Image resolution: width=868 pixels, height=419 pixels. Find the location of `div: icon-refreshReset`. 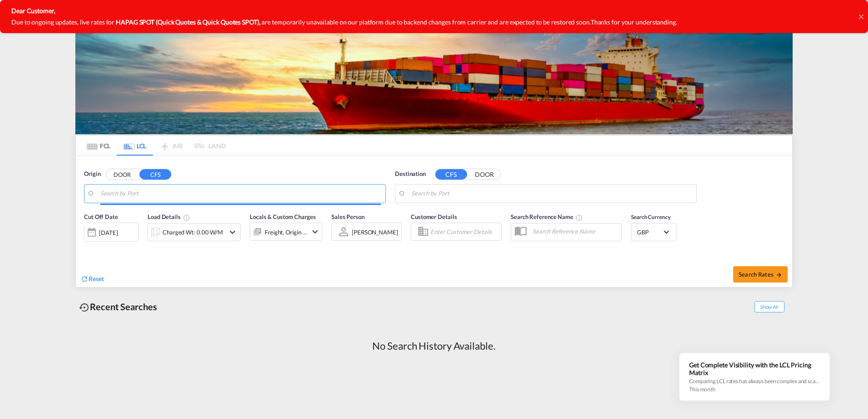

div: icon-refreshReset is located at coordinates (93, 280).